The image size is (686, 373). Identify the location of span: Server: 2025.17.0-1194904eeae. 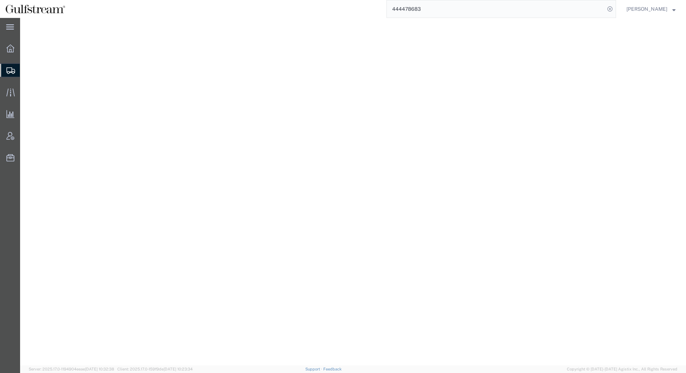
(71, 369).